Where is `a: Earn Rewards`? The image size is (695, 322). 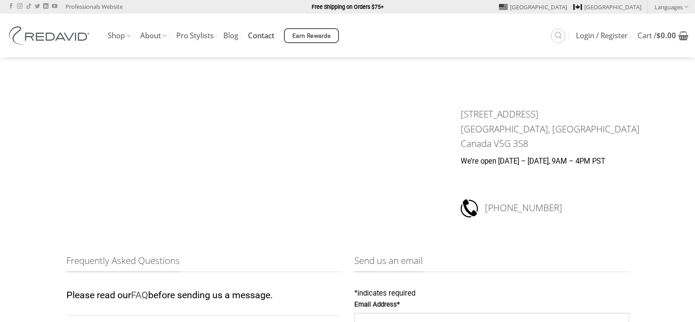 a: Earn Rewards is located at coordinates (311, 36).